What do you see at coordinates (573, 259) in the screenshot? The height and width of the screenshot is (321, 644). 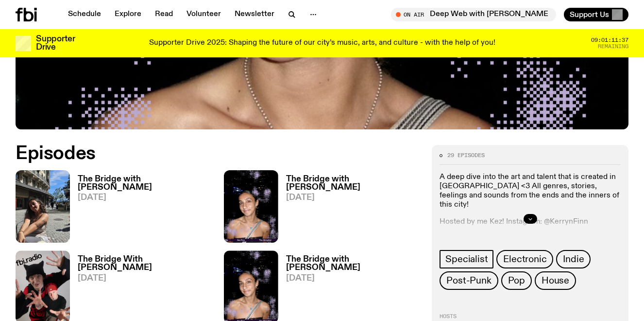 I see `a: Indie` at bounding box center [573, 259].